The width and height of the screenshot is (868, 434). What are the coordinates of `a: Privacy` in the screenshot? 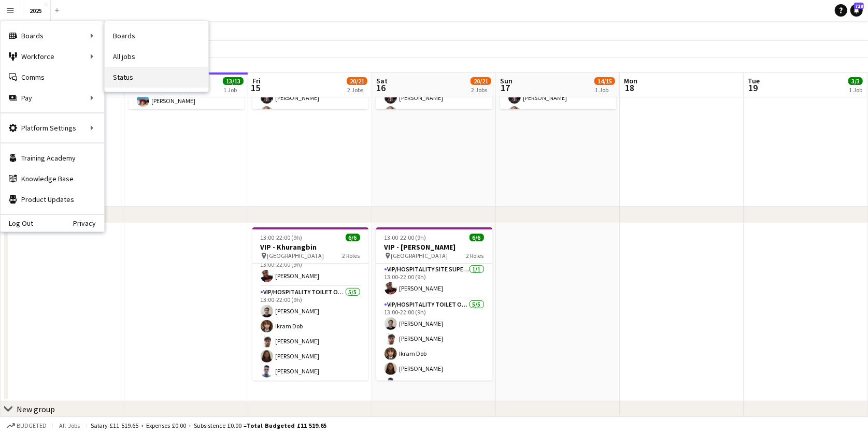 It's located at (88, 223).